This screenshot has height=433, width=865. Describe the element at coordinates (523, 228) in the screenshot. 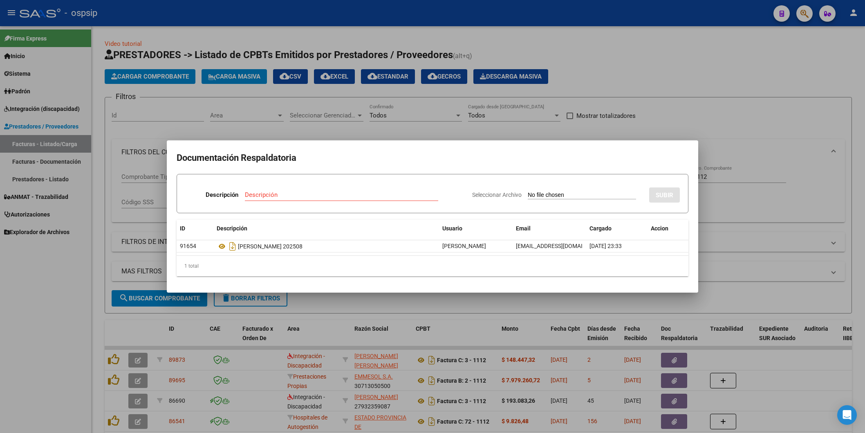

I see `span: Email` at that location.